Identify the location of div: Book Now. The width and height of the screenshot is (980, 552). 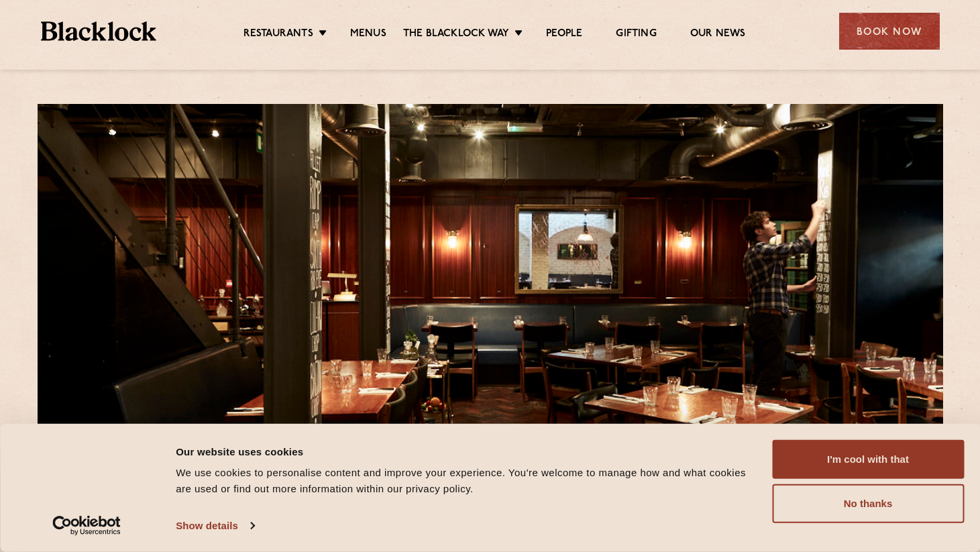
(889, 31).